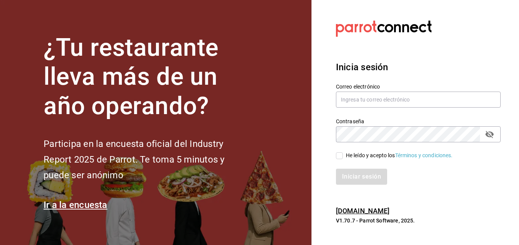 The image size is (519, 245). What do you see at coordinates (399, 155) in the screenshot?
I see `div: He leído y acepto los` at bounding box center [399, 155].